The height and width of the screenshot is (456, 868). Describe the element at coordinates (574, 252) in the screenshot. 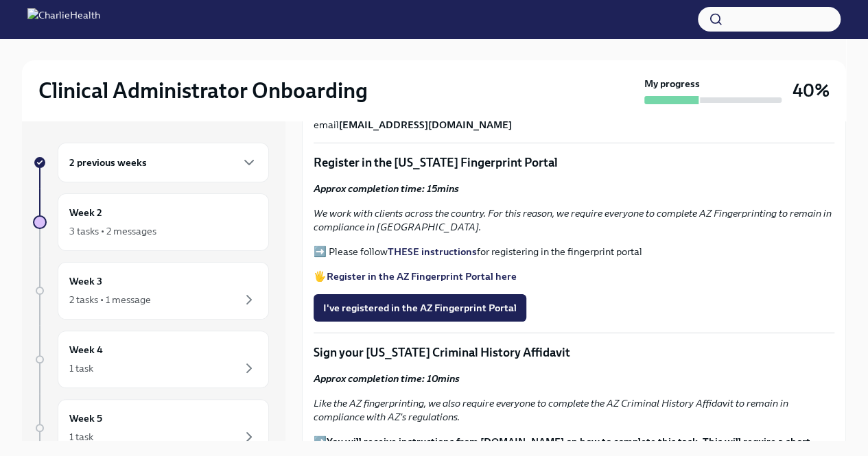

I see `p: ➡️ Please follow for registering in the fingerprint portal` at that location.